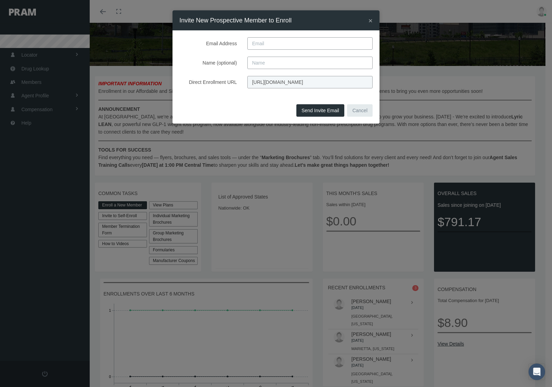 The image size is (552, 387). What do you see at coordinates (310, 82) in the screenshot?
I see `input: Direct Enrollment URL` at bounding box center [310, 82].